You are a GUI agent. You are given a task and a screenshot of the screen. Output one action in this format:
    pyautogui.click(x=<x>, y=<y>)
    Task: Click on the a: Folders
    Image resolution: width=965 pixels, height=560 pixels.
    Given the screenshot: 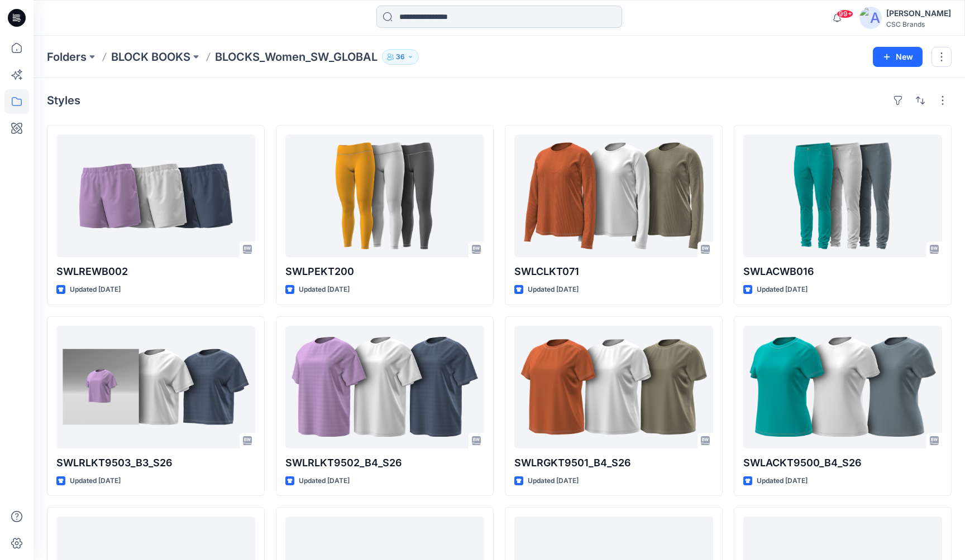 What is the action you would take?
    pyautogui.click(x=67, y=57)
    